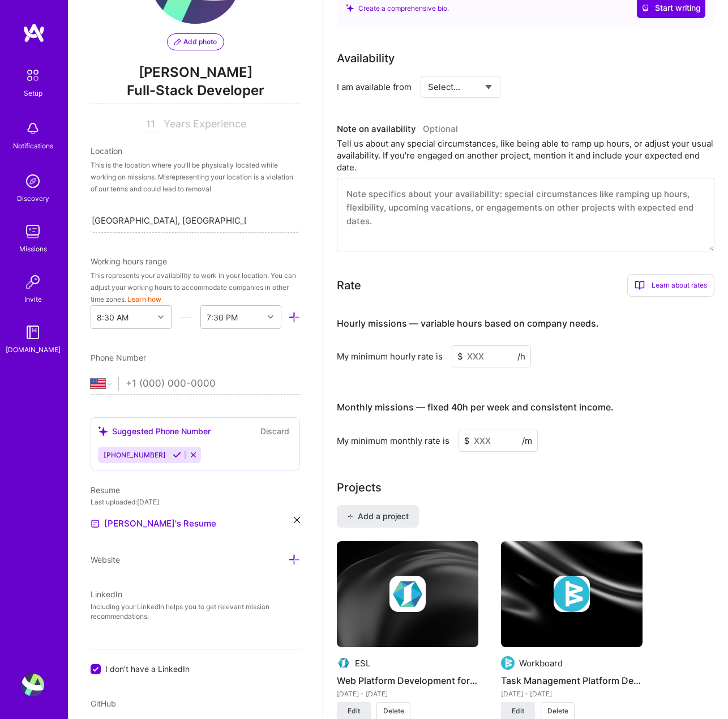 The image size is (728, 719). What do you see at coordinates (397, 129) in the screenshot?
I see `div: Note on availability` at bounding box center [397, 129].